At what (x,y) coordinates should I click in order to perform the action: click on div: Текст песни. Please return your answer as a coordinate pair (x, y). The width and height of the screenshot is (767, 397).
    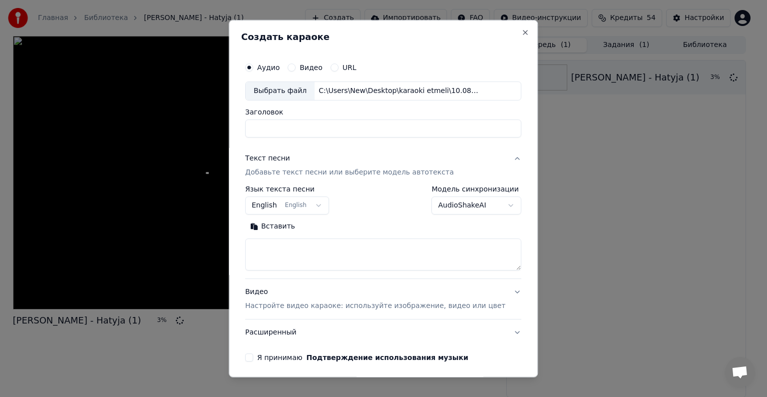
    Looking at the image, I should click on (268, 158).